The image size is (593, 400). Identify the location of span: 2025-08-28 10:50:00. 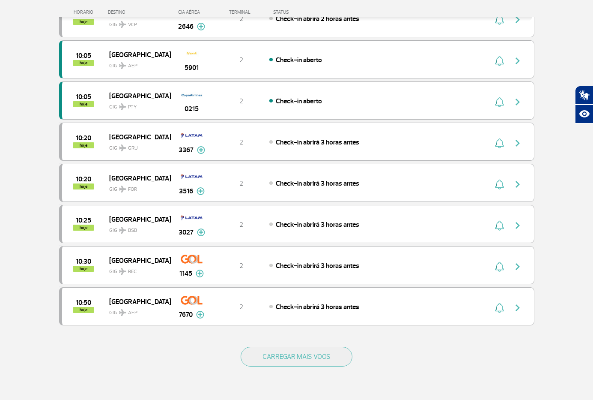
(84, 303).